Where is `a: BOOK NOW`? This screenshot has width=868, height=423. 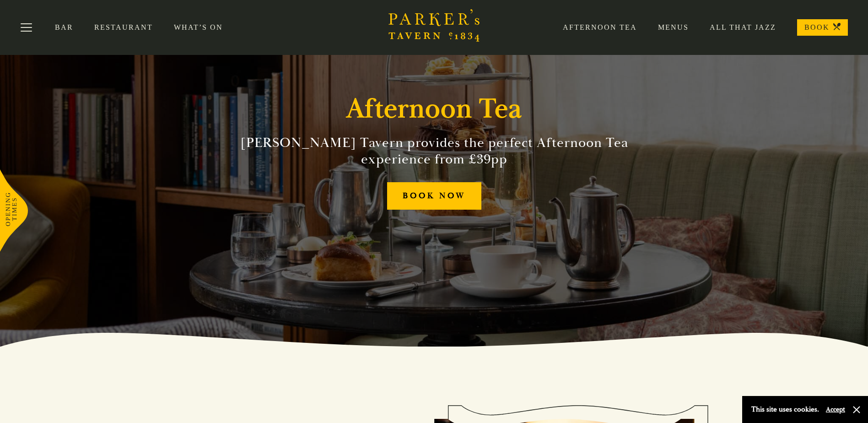 a: BOOK NOW is located at coordinates (434, 196).